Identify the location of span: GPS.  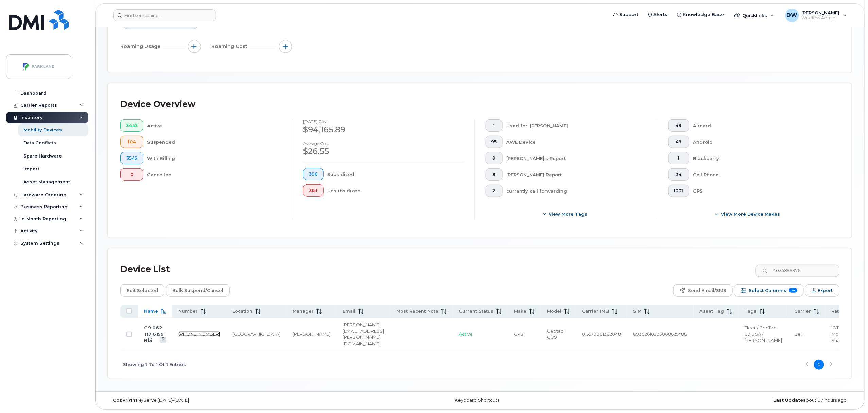
(519, 334).